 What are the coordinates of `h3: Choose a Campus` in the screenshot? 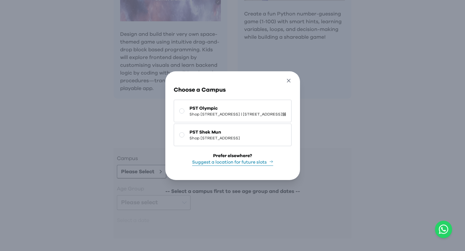 It's located at (232, 90).